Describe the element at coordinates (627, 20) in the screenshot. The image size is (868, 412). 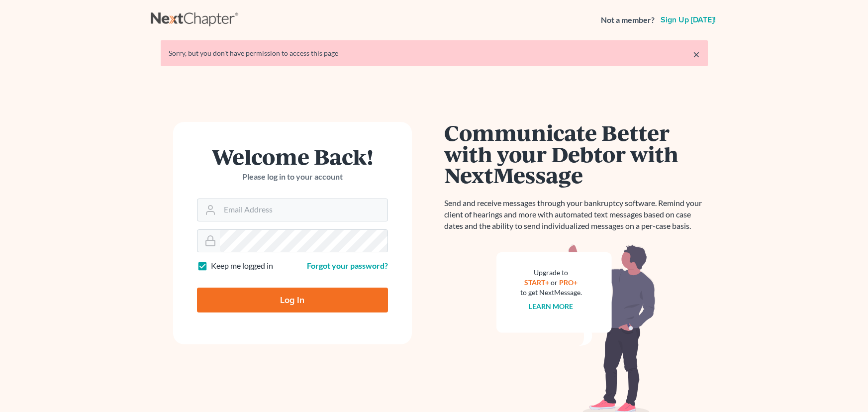
I see `strong: Not a member?` at that location.